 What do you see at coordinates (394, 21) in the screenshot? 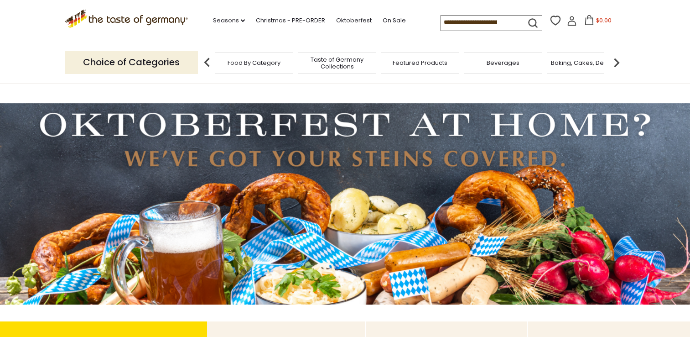
I see `a: On Sale` at bounding box center [394, 21].